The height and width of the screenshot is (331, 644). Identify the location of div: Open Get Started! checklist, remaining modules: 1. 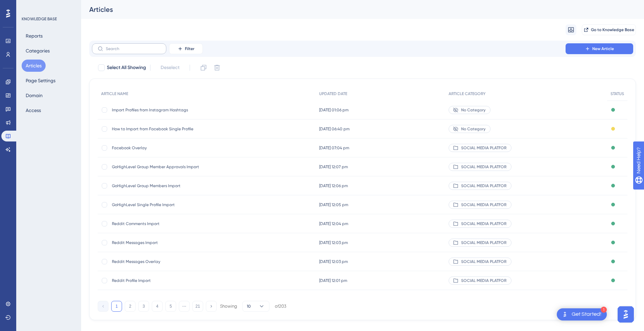
(581, 314).